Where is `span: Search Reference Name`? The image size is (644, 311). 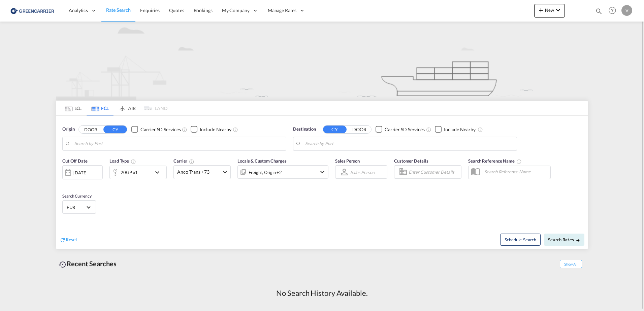
span: Search Reference Name is located at coordinates (495, 161).